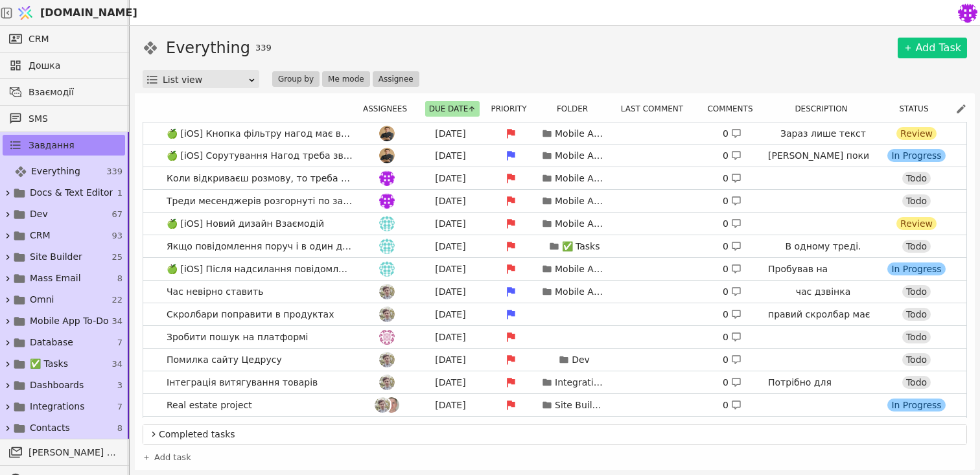  Describe the element at coordinates (56, 257) in the screenshot. I see `span: Site Builder` at that location.